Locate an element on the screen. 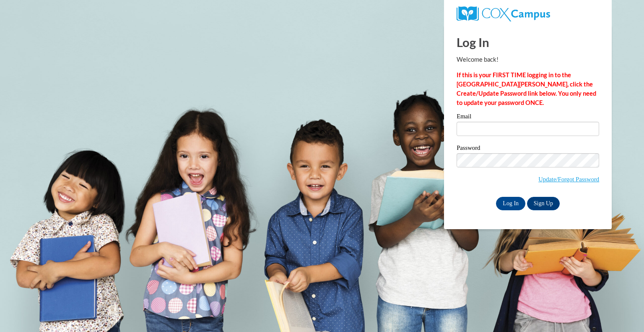 This screenshot has width=644, height=332. a: Sign Up is located at coordinates (543, 204).